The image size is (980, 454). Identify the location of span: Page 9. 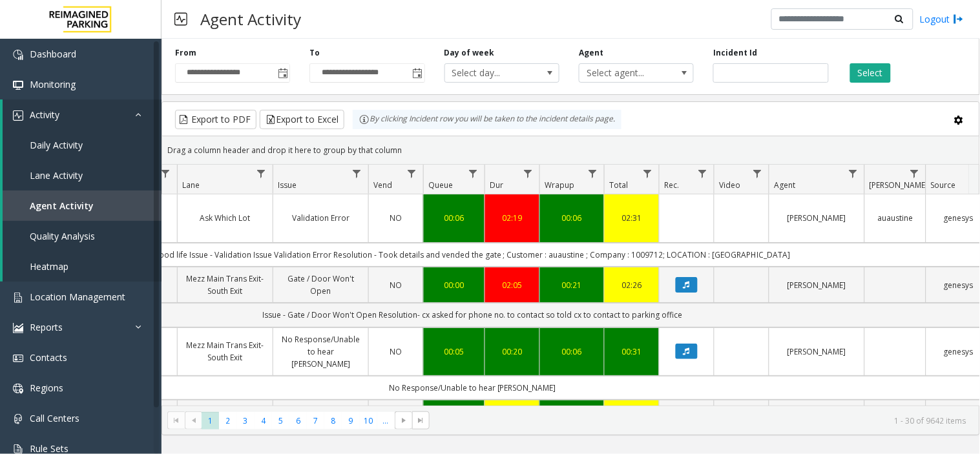
(350, 421).